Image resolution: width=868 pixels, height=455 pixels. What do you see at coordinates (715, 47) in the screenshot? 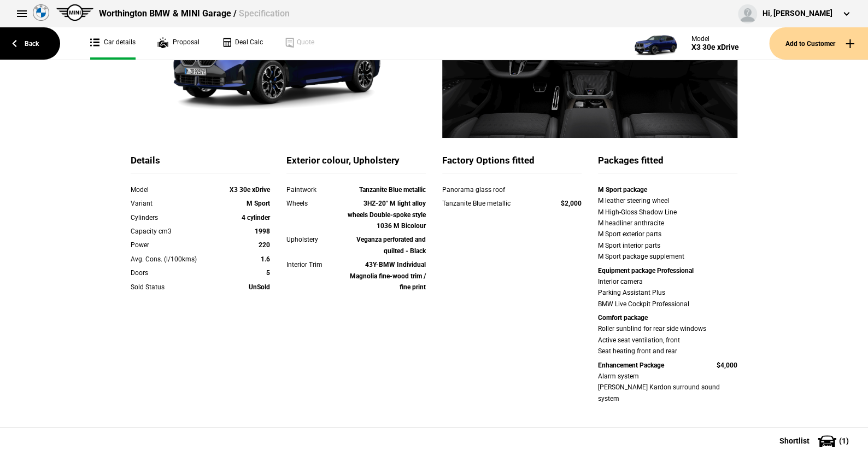
I see `div: X3 30e xDrive` at bounding box center [715, 47].